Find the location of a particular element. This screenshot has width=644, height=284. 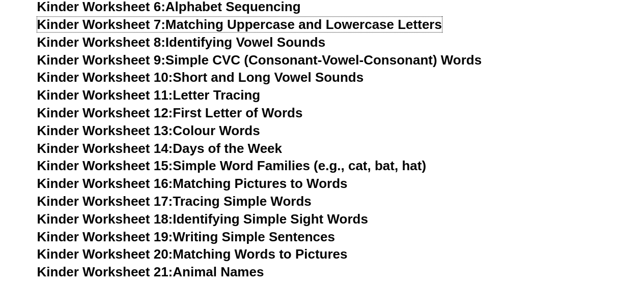

a: Kinder Worksheet 13:Colour Words is located at coordinates (149, 131).